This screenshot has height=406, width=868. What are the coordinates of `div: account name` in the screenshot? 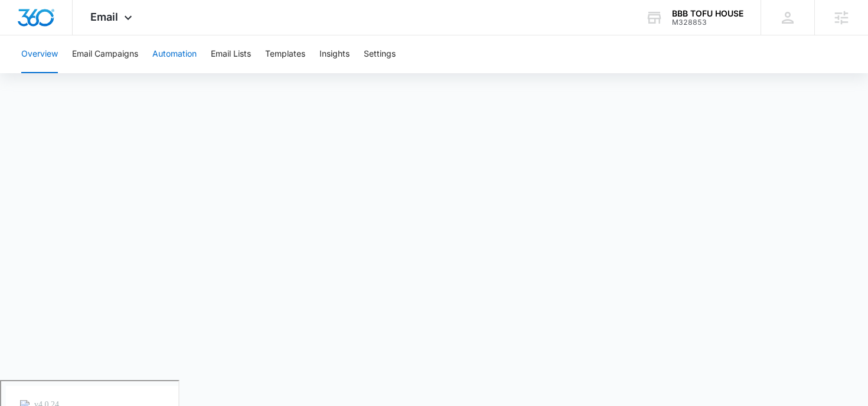 It's located at (707, 14).